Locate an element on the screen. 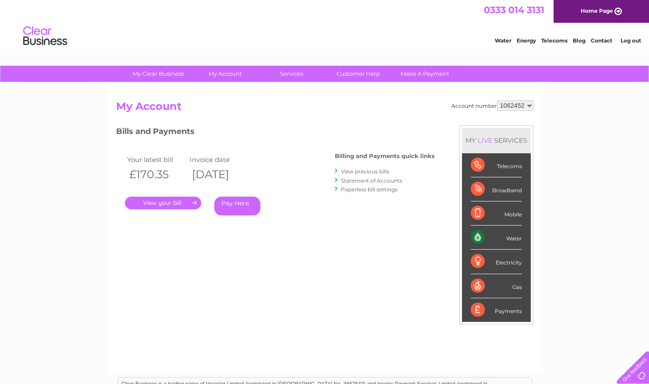  div: Gas is located at coordinates (496, 286).